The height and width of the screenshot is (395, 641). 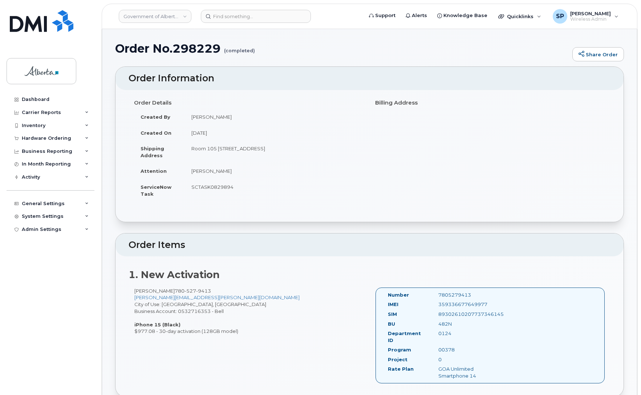 I want to click on label: Number, so click(x=398, y=295).